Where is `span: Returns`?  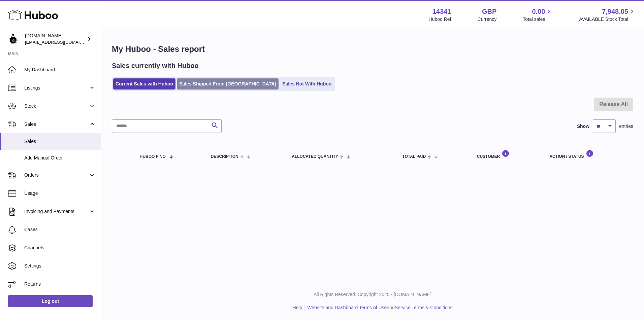 span: Returns is located at coordinates (60, 284).